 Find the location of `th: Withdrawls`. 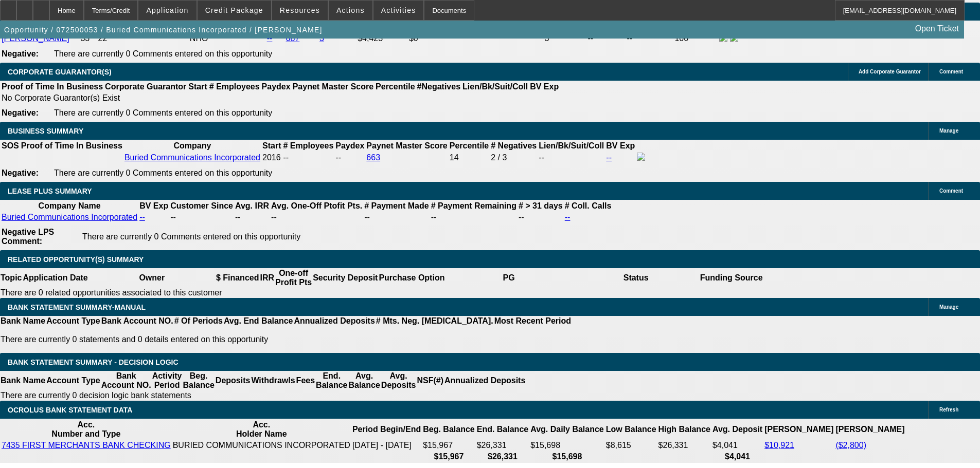

th: Withdrawls is located at coordinates (273, 381).